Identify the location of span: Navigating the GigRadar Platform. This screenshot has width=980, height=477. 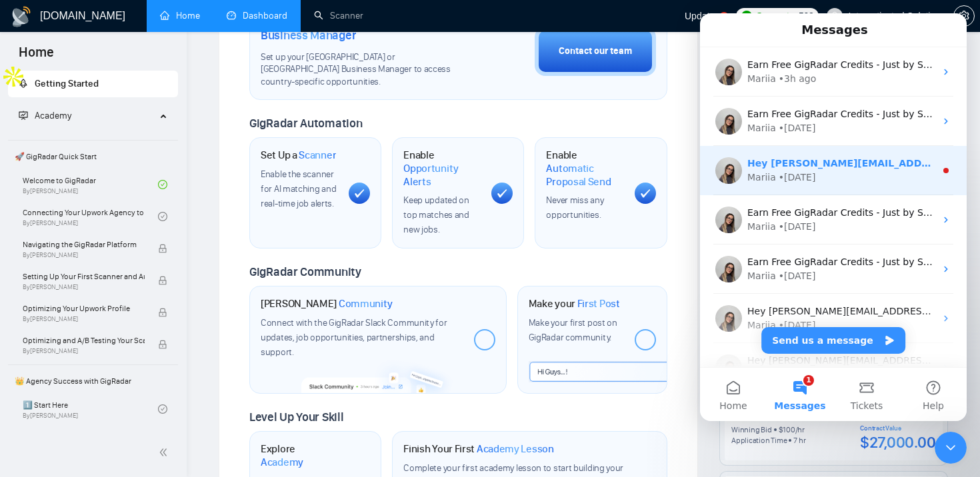
(83, 245).